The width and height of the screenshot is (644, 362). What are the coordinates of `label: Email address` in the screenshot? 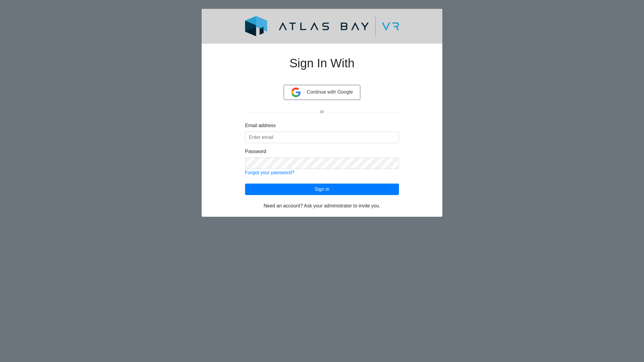 It's located at (260, 126).